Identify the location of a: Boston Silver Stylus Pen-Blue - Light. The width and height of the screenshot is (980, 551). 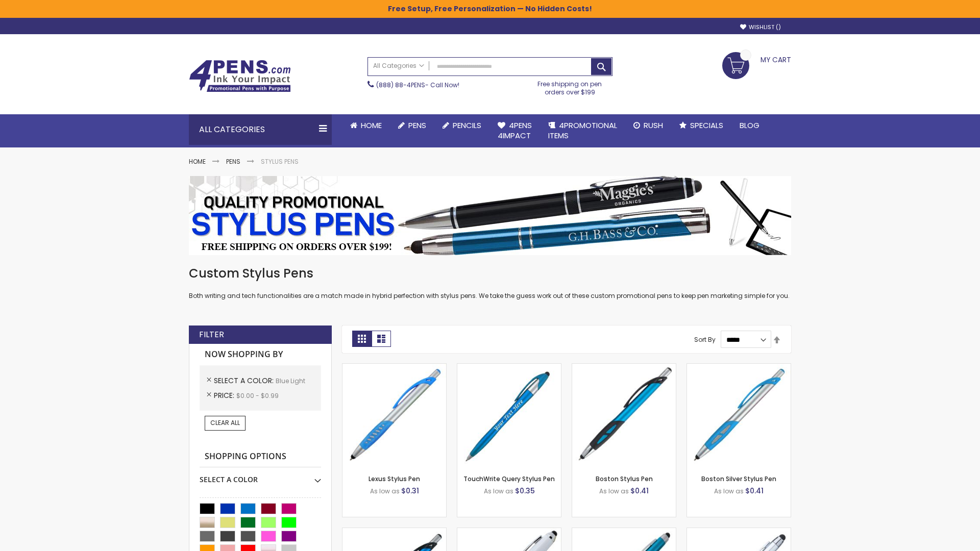
(739, 367).